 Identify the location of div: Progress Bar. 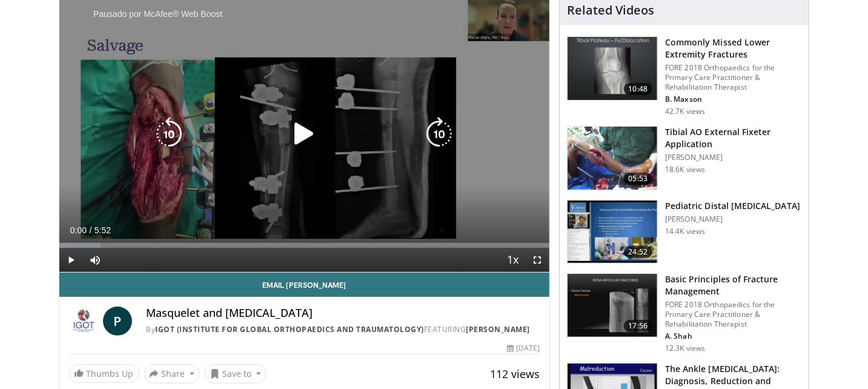
(305, 245).